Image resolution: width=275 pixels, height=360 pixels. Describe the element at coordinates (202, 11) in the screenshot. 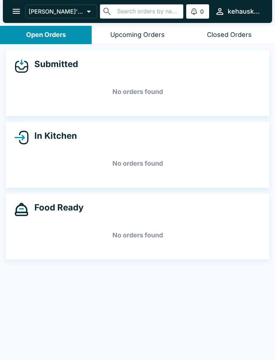

I see `p: 0` at that location.